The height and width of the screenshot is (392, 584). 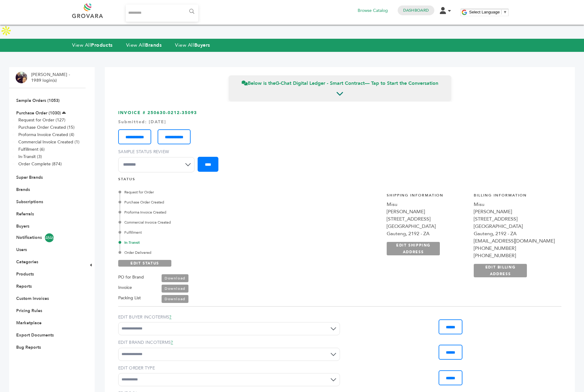 What do you see at coordinates (38, 113) in the screenshot?
I see `a: Purchase Order (1030)` at bounding box center [38, 113].